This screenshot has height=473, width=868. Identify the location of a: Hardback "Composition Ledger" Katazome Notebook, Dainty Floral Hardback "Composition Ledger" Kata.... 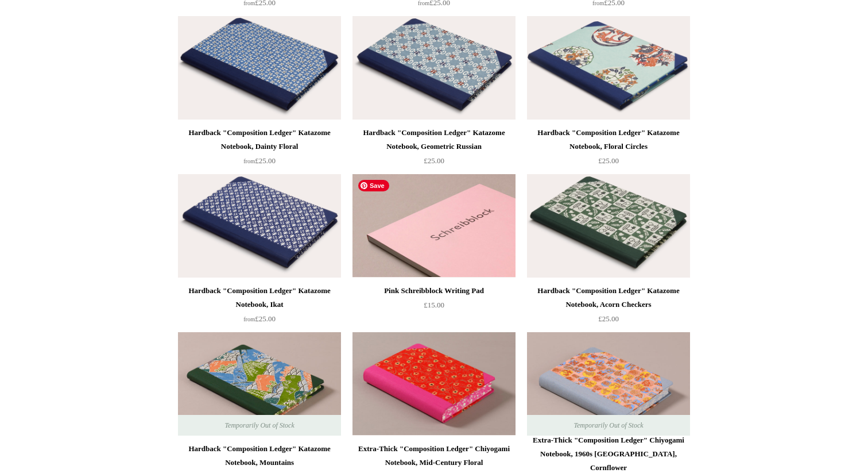
(260, 68).